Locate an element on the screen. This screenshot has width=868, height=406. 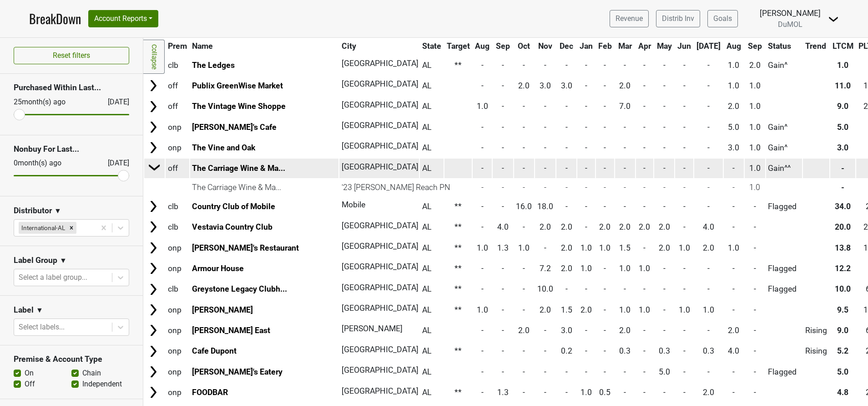
th: Target: activate to sort column ascending is located at coordinates (458, 46).